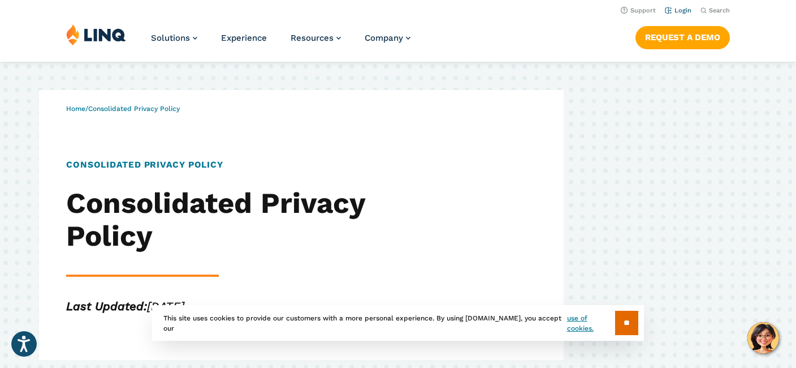 This screenshot has width=796, height=368. I want to click on h1: Consolidated Privacy Policy, so click(219, 164).